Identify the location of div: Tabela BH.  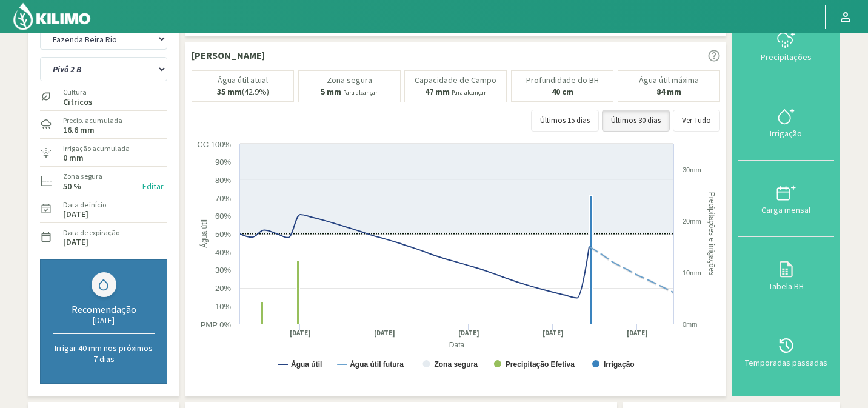
(786, 286).